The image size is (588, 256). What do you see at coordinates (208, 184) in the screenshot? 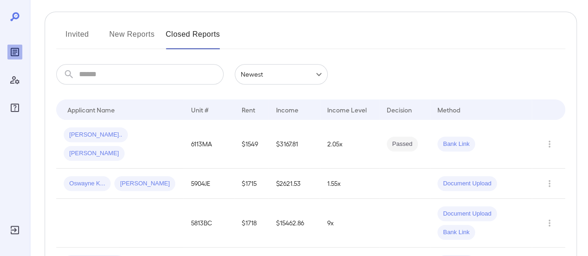
I see `td: 5904JE` at bounding box center [208, 184].